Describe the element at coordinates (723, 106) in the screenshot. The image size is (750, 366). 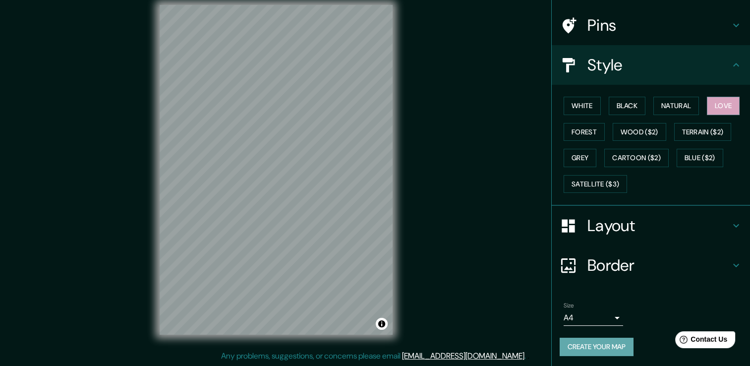
I see `button: Love` at that location.